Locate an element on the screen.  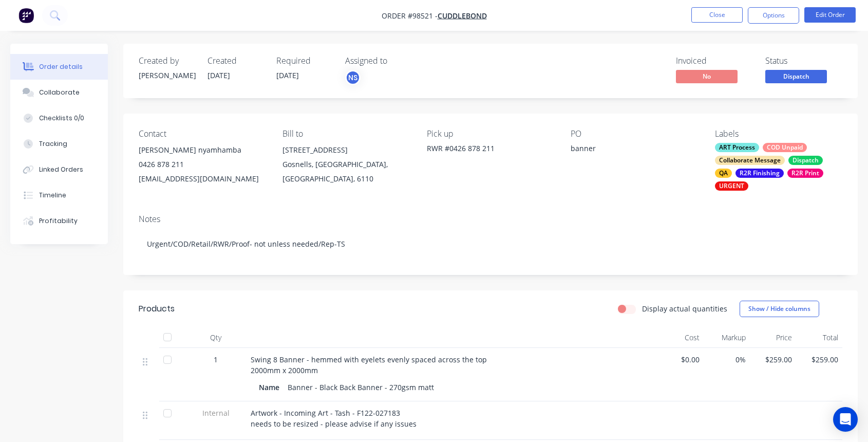
div: Notes is located at coordinates (490, 219).